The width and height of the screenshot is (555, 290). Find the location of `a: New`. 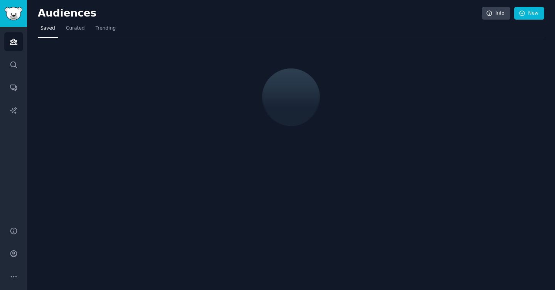

a: New is located at coordinates (529, 13).